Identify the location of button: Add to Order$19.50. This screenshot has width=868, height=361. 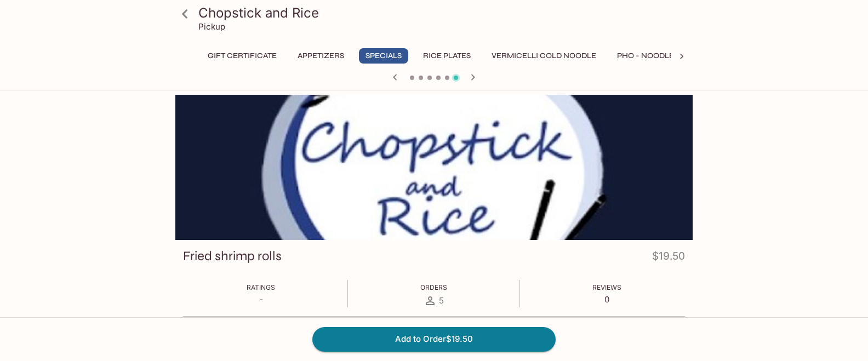
(434, 339).